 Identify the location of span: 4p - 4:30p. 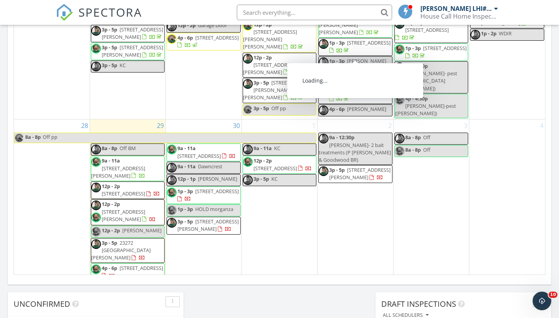
(417, 99).